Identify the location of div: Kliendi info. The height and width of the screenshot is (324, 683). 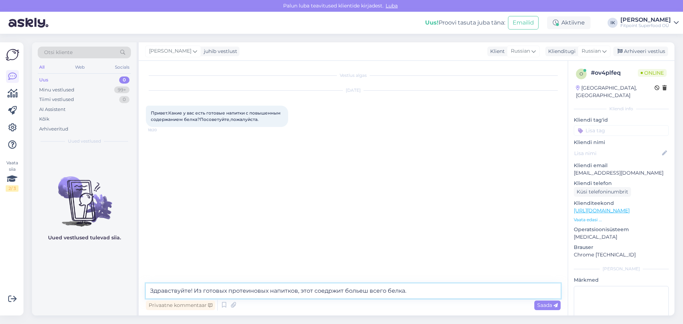
(621, 109).